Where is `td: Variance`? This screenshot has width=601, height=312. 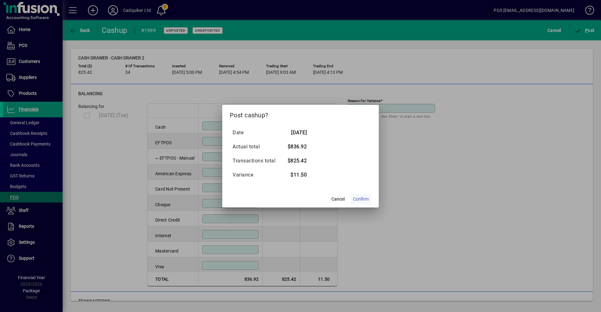 td: Variance is located at coordinates (257, 175).